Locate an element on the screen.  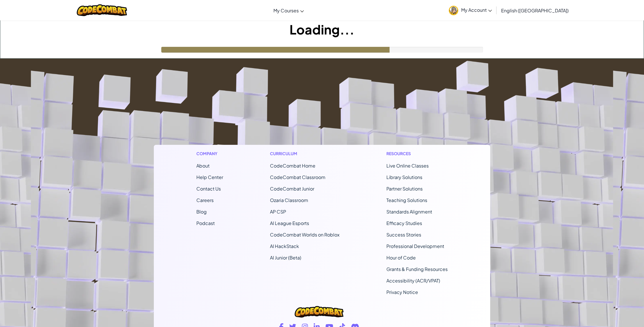
a: My Courses is located at coordinates (288, 11).